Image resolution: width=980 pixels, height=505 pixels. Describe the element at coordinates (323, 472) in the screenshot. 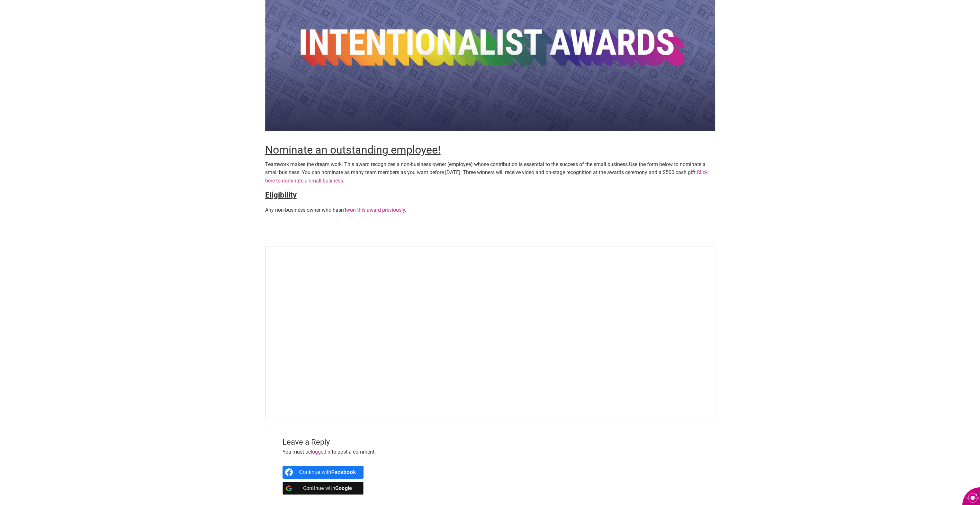

I see `a: Continue with <b>Facebook</b>` at that location.